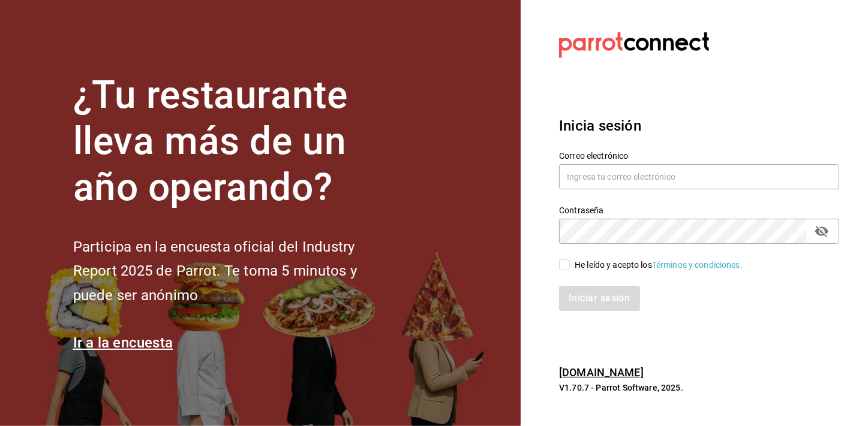  What do you see at coordinates (658, 265) in the screenshot?
I see `div: He leído y acepto los` at bounding box center [658, 265].